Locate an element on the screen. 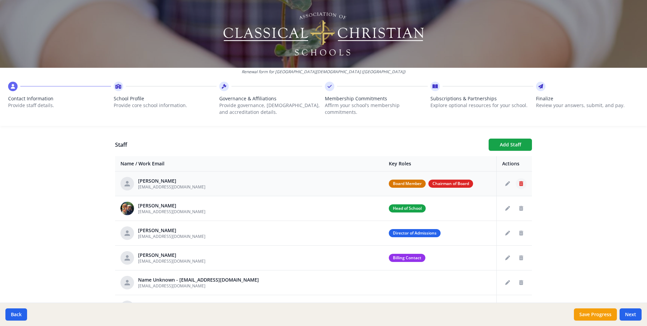  th: Actions is located at coordinates (515, 164).